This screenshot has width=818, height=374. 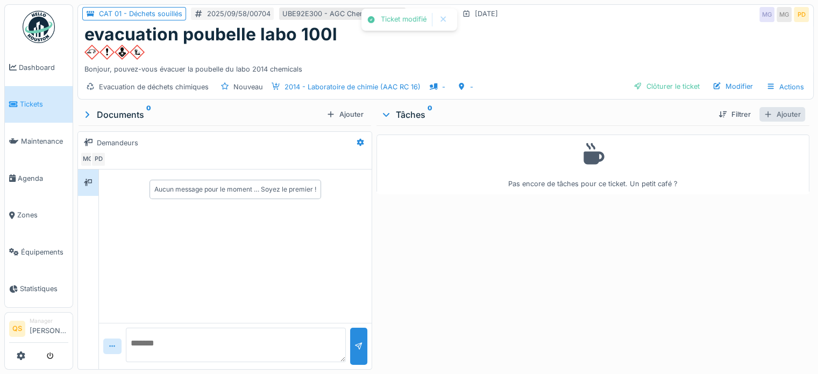 I want to click on a: Zones, so click(x=39, y=214).